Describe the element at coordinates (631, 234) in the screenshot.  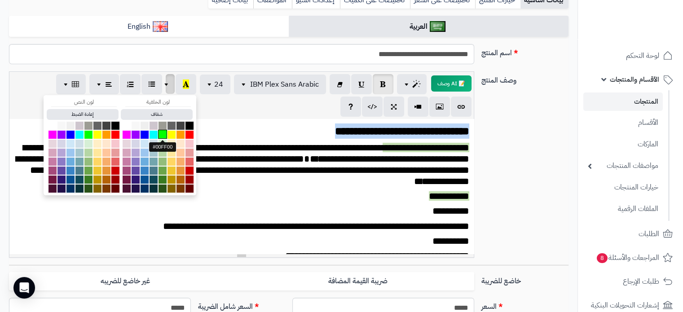
I see `a: الطلبات` at that location.